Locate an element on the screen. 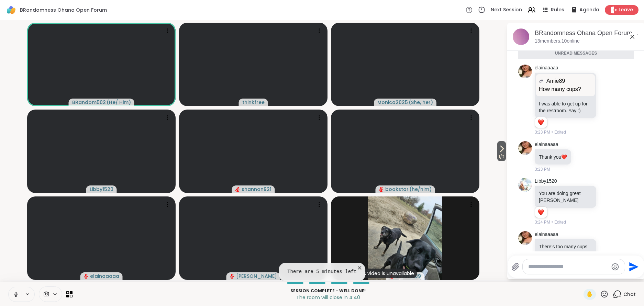 The image size is (644, 306). span: Amie89 is located at coordinates (556, 81).